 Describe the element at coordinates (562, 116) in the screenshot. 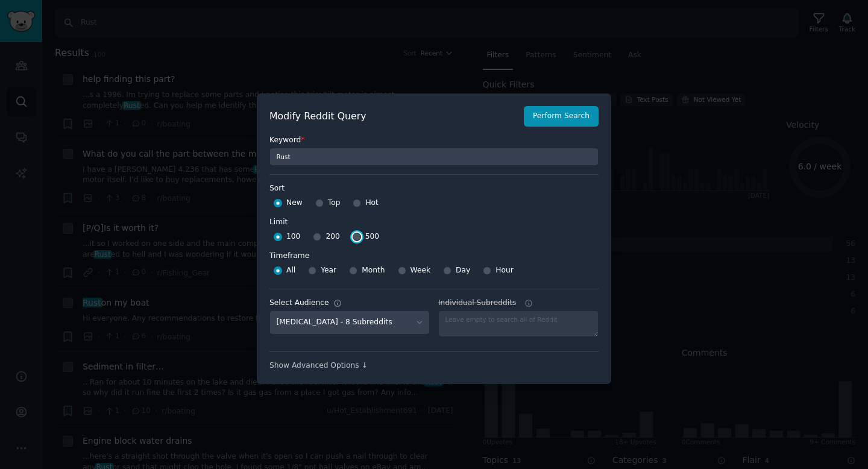

I see `button: Perform Search` at that location.